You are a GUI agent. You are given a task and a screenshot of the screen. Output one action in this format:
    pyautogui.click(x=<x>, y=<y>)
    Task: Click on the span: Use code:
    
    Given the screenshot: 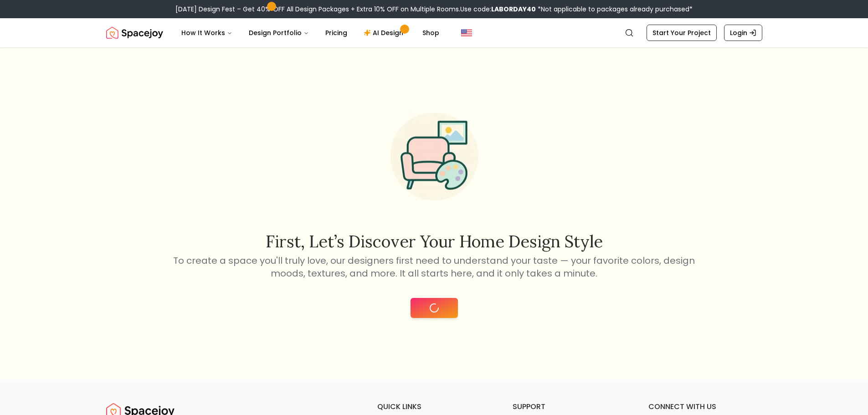 What is the action you would take?
    pyautogui.click(x=498, y=9)
    